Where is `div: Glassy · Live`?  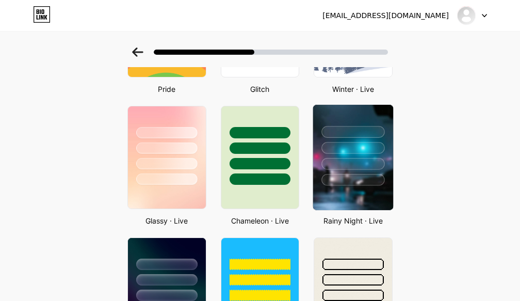
div: Glassy · Live is located at coordinates (167, 220).